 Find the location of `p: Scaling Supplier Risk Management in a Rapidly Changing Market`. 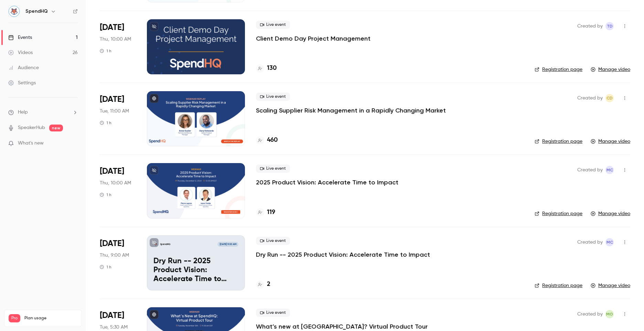

p: Scaling Supplier Risk Management in a Rapidly Changing Market is located at coordinates (351, 111).